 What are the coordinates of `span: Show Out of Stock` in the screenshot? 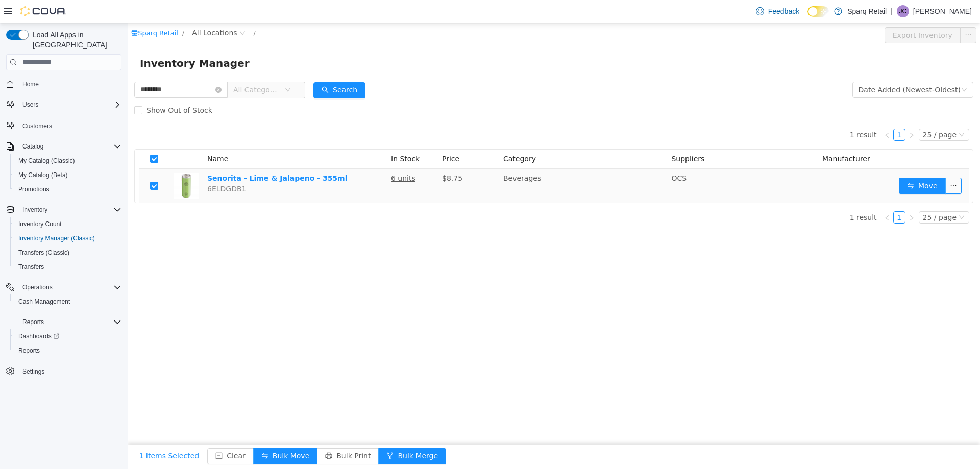 It's located at (52, 87).